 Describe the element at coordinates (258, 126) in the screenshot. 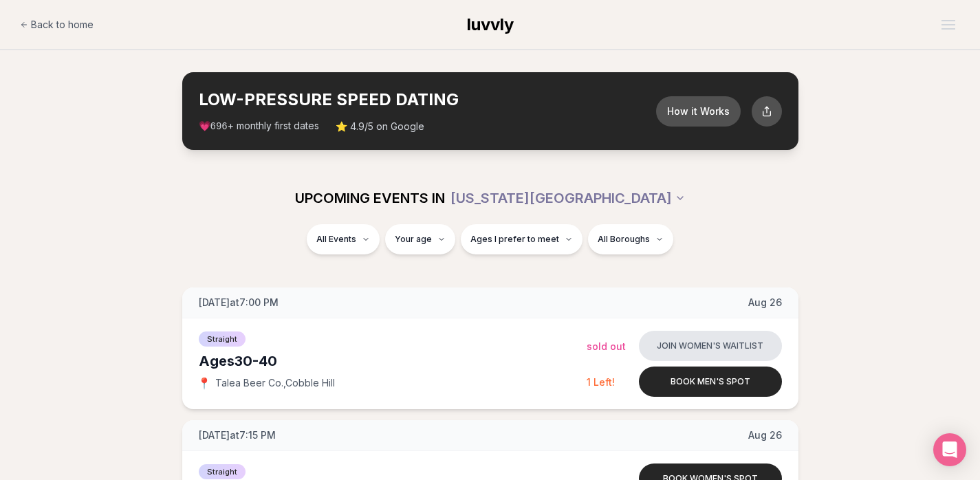

I see `span: 💗 + monthly first dates` at that location.